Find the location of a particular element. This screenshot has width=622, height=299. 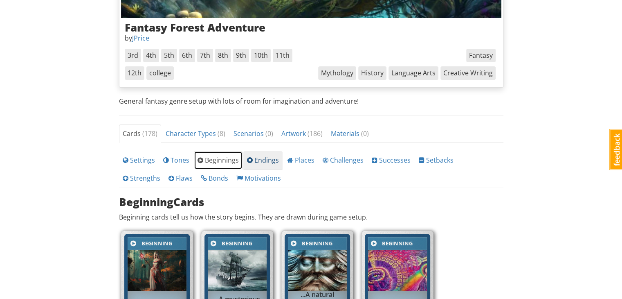

img: iew9njhn4c1rkleoaw2m.jpg is located at coordinates (237, 270).